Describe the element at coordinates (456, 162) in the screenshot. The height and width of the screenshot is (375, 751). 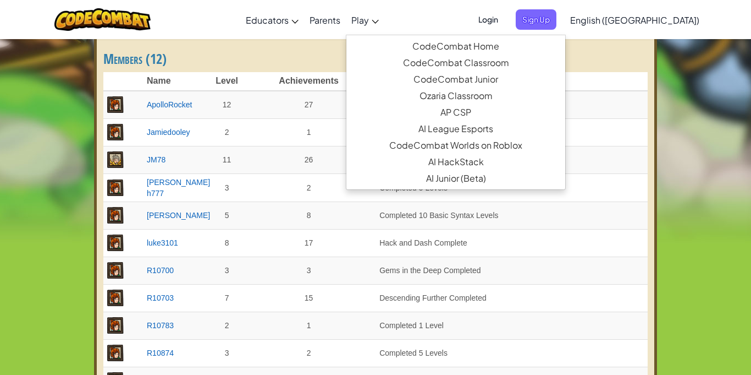
I see `a: AI HackStackThe first generative AI companion tool specifically crafted for those new to AI with ...` at that location.